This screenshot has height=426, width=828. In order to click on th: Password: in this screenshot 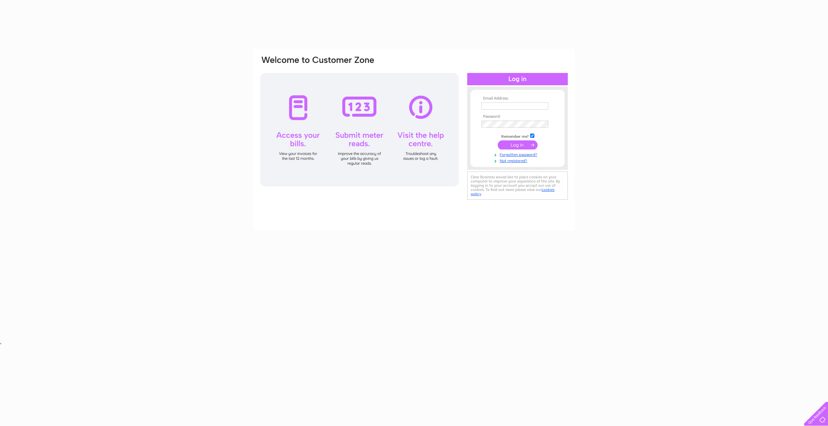, I will do `click(517, 117)`.